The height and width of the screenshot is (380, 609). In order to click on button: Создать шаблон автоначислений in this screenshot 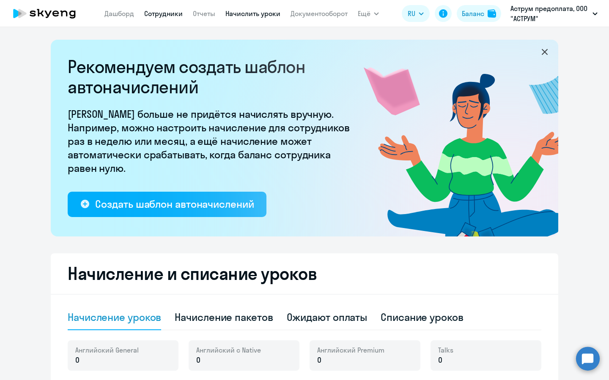, I will do `click(167, 205)`.